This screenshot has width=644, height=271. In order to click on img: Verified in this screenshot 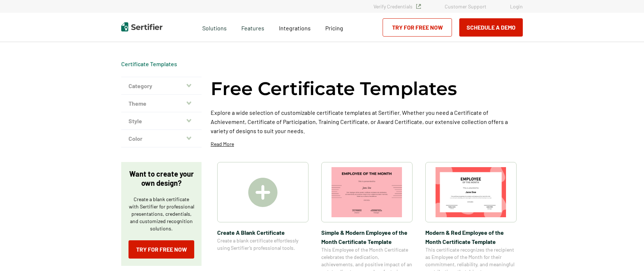, I will do `click(418, 6)`.